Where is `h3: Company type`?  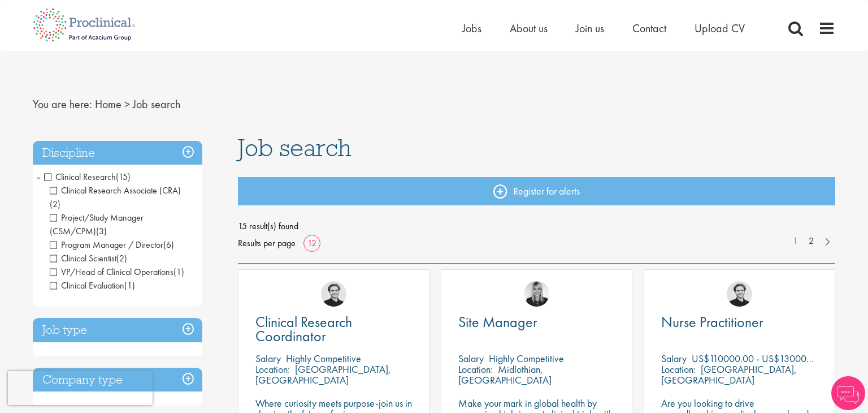
h3: Company type is located at coordinates (117, 379).